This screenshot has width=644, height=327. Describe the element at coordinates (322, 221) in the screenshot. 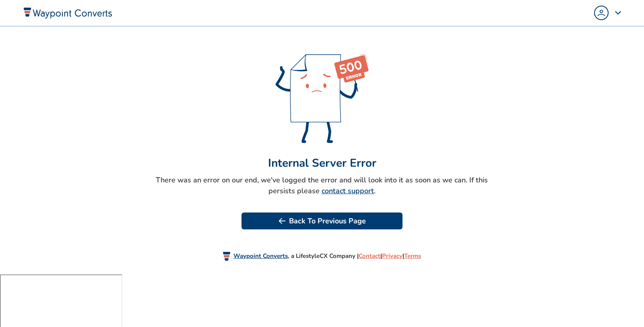

I see `button: Back To Previous Page` at that location.